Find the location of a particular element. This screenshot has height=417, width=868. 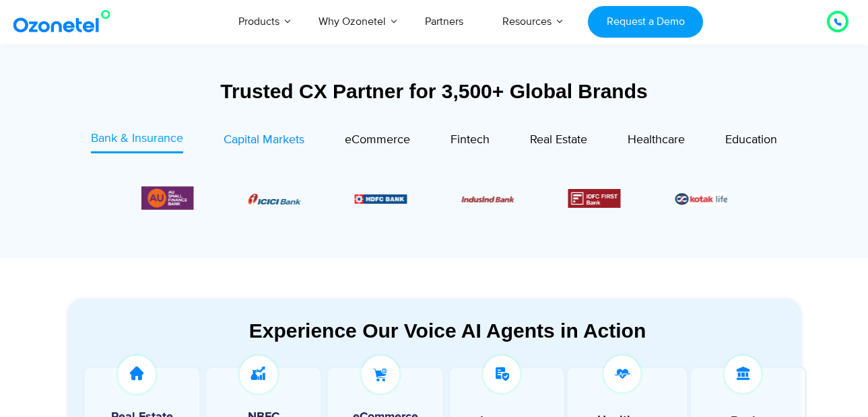

span: Capital Markets is located at coordinates (264, 140).